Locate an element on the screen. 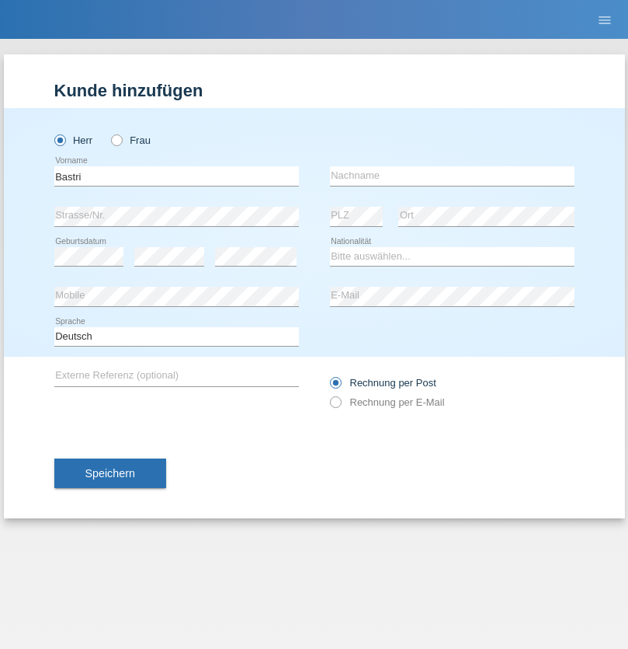  input: Herr is located at coordinates (59, 139).